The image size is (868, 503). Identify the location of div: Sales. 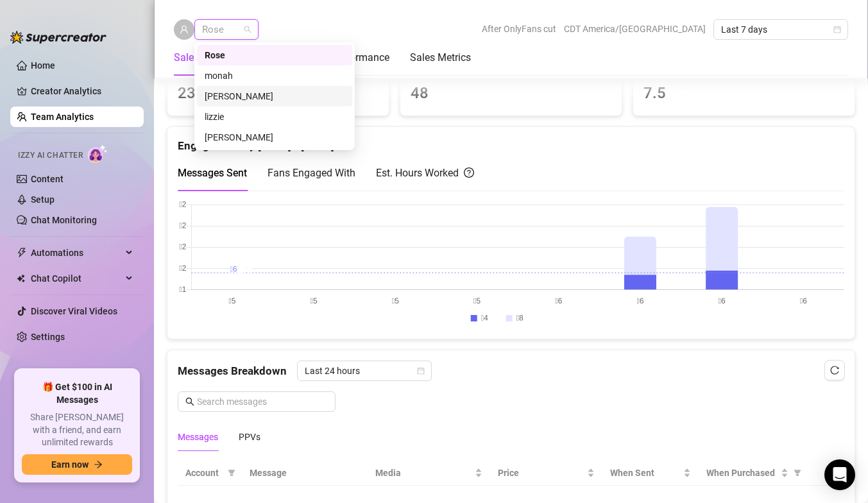
(186, 58).